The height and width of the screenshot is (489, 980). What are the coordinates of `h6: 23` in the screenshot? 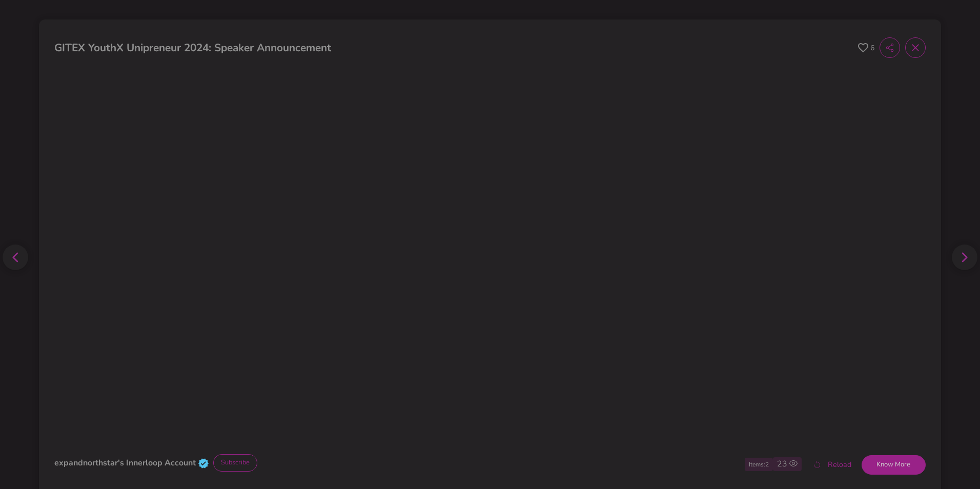 It's located at (782, 463).